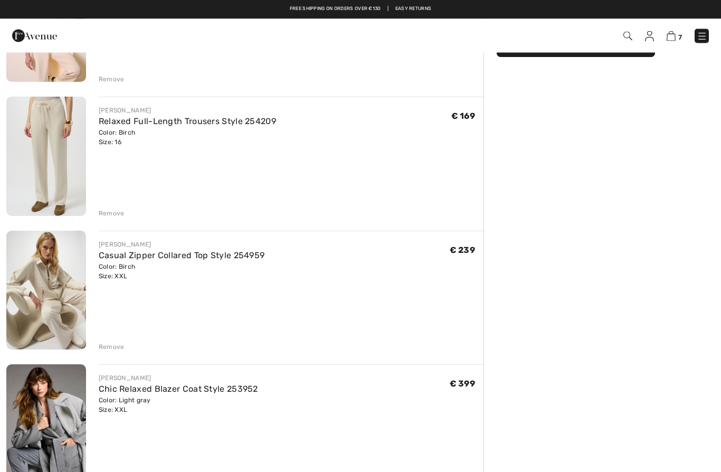 This screenshot has height=472, width=721. What do you see at coordinates (178, 389) in the screenshot?
I see `a: Chic Relaxed Blazer Coat Style 253952` at bounding box center [178, 389].